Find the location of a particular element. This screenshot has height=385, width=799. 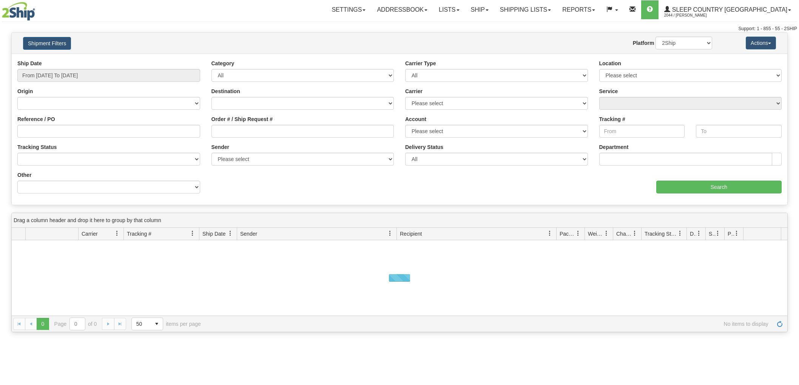

label: Delivery Status is located at coordinates (424, 147).